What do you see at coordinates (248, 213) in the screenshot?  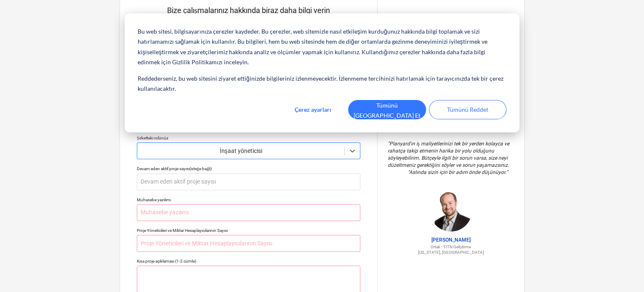 I see `input: Muhasebe yazılımı` at bounding box center [248, 213].